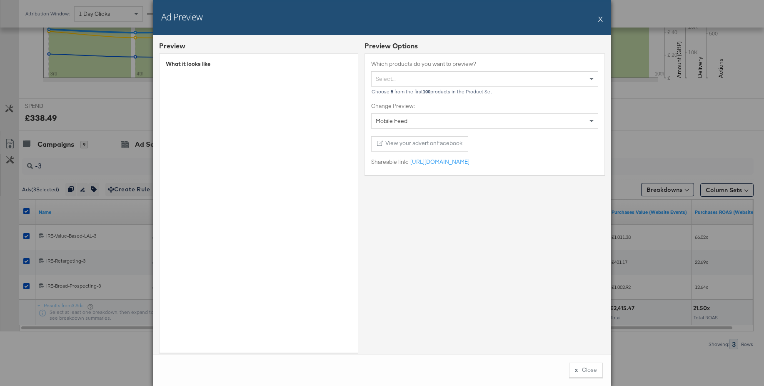 This screenshot has height=386, width=764. Describe the element at coordinates (392, 91) in the screenshot. I see `b: 5` at that location.